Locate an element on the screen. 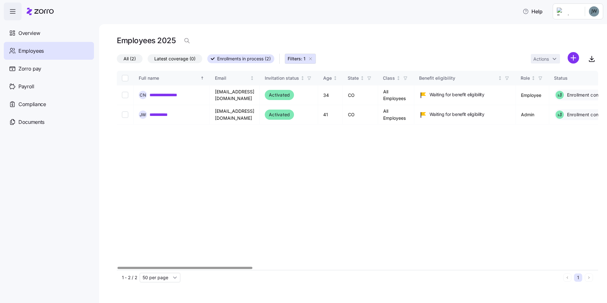 Image resolution: width=607 pixels, height=303 pixels. div: Role is located at coordinates (526, 78).